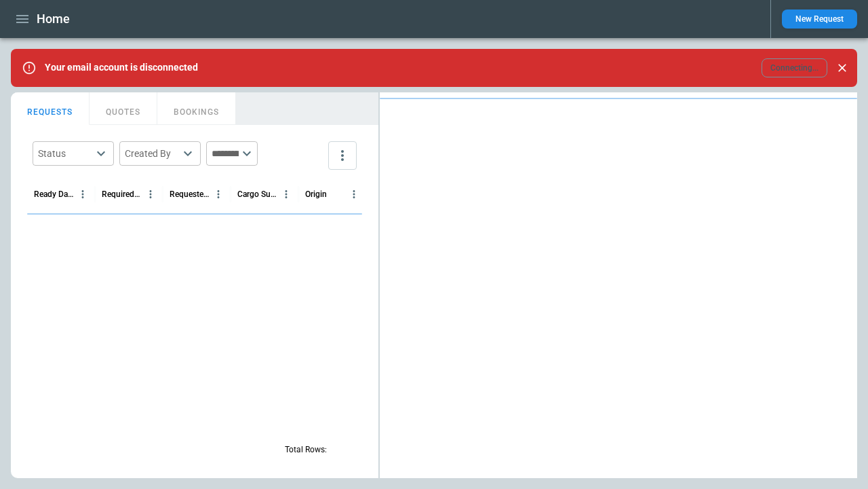 The width and height of the screenshot is (868, 489). Describe the element at coordinates (257, 194) in the screenshot. I see `div: Cargo Summary` at that location.